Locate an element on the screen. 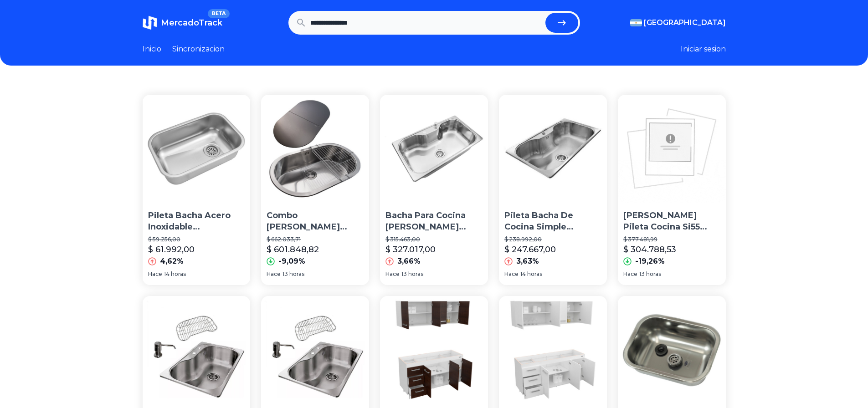 The width and height of the screenshot is (868, 408). p: 4,62% is located at coordinates (172, 262).